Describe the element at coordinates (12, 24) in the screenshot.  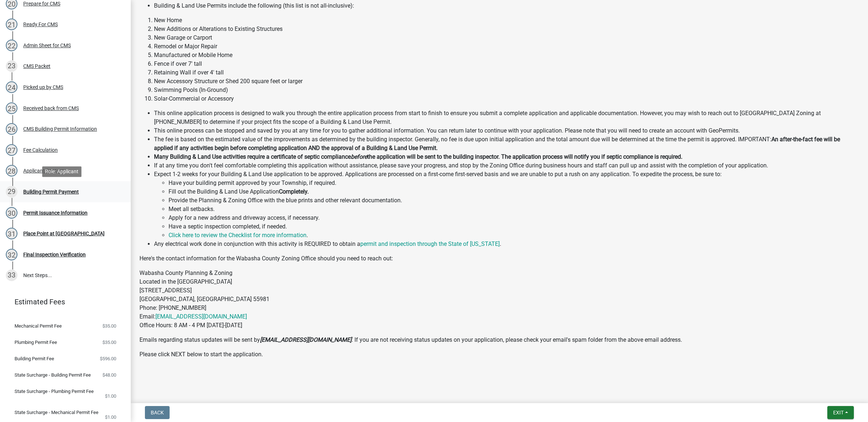
I see `div: 21` at that location.